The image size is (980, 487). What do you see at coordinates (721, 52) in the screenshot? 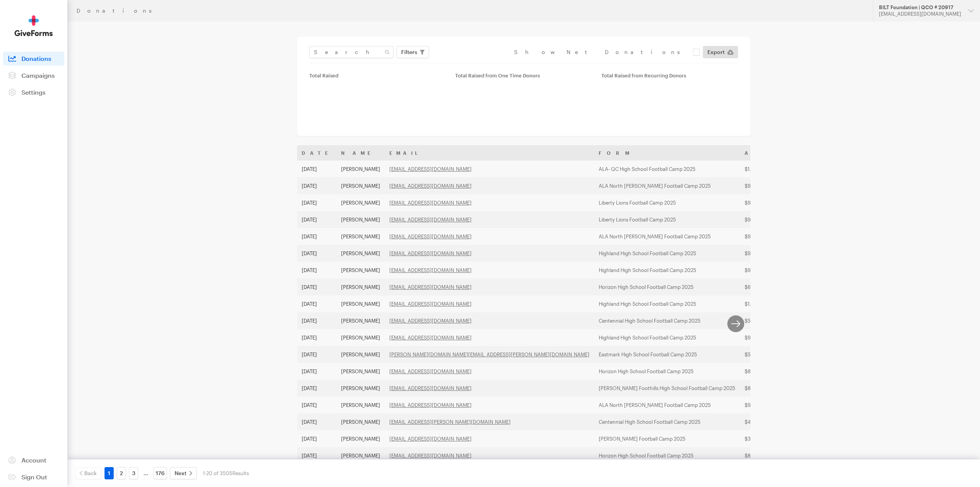
I see `a: Export` at bounding box center [721, 52].